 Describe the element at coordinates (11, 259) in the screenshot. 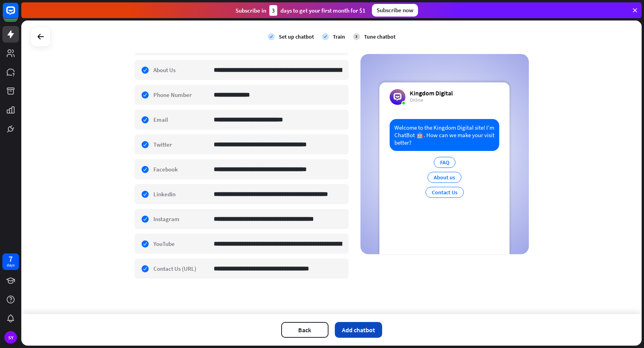

I see `div: 7` at that location.